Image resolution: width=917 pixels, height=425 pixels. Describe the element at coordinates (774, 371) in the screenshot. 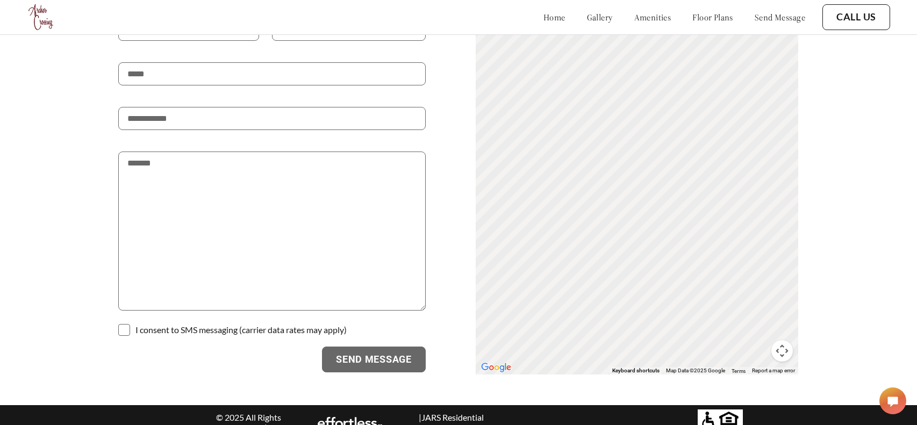

I see `a: Report a map error` at that location.